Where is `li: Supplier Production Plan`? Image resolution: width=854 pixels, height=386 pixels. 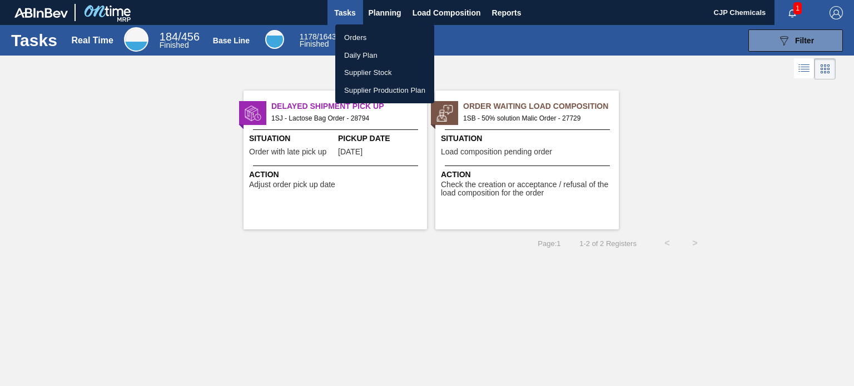
li: Supplier Production Plan is located at coordinates (385, 91).